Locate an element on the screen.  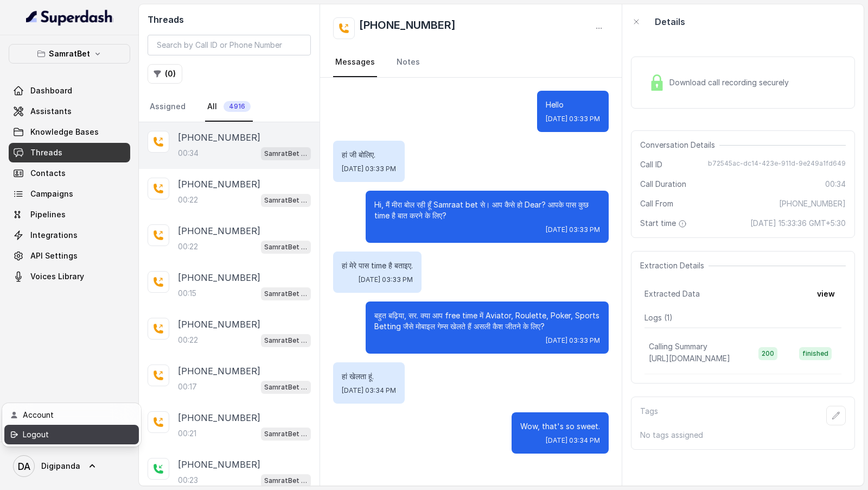
div: Logout is located at coordinates (69, 435).